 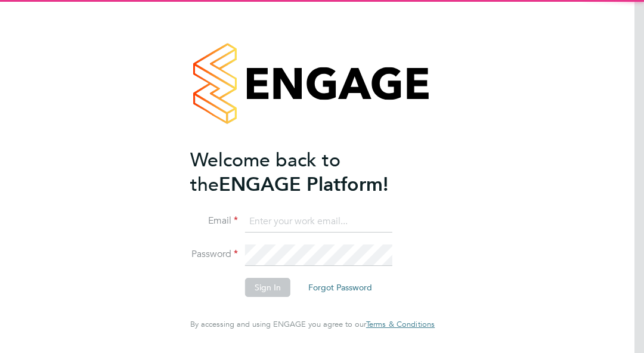 I want to click on button: Sign In, so click(x=268, y=287).